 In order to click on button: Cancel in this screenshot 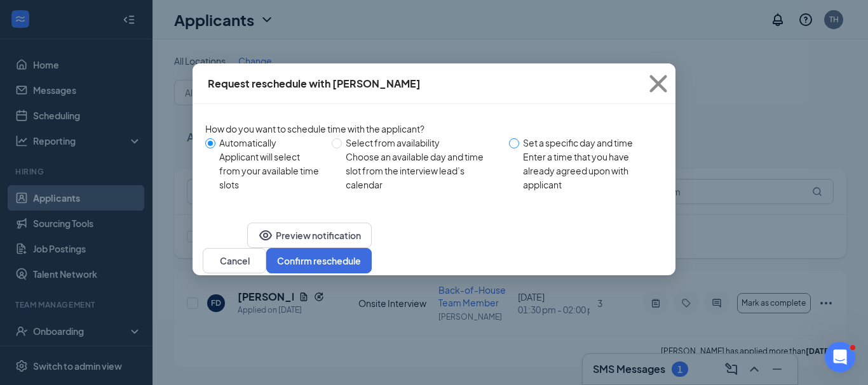, I will do `click(235, 261)`.